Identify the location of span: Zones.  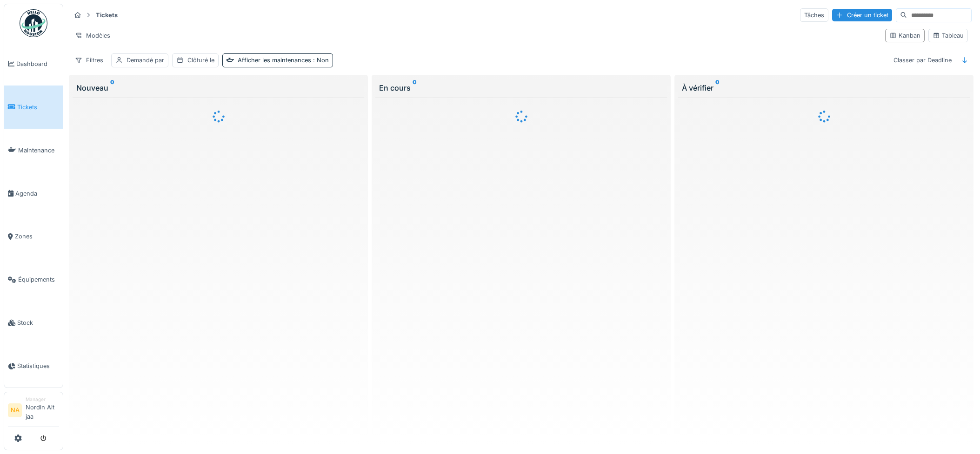
(37, 236).